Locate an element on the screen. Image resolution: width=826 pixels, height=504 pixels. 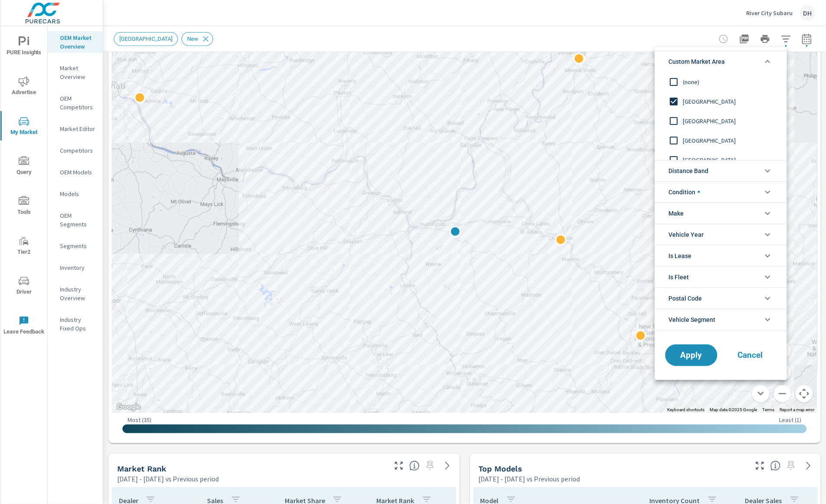
span: Postal Code is located at coordinates (685, 298).